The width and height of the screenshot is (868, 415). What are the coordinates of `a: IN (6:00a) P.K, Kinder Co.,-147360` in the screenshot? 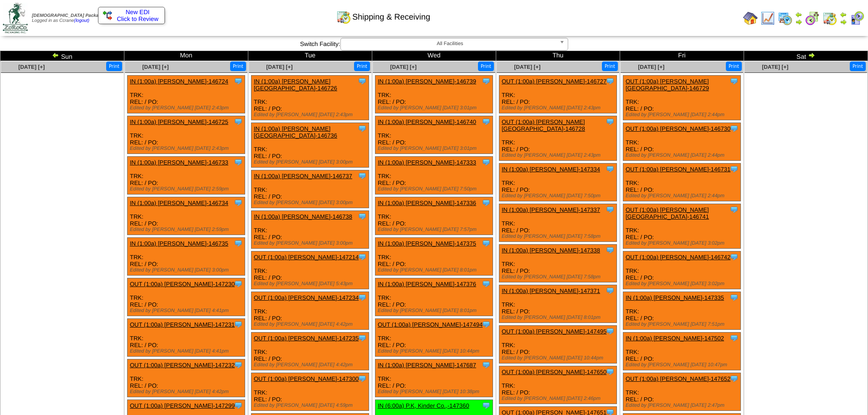 It's located at (424, 405).